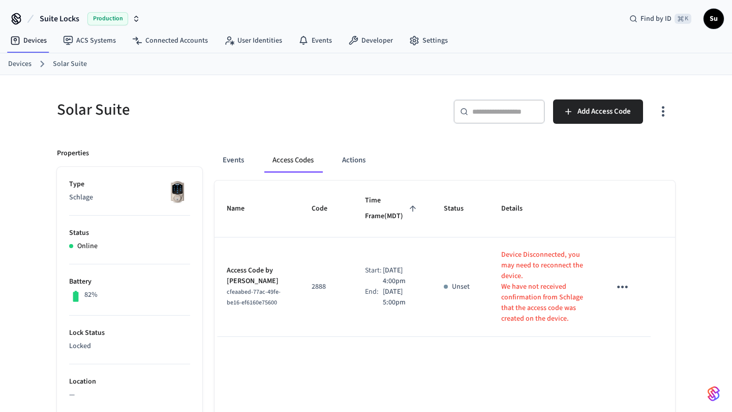 This screenshot has height=412, width=732. I want to click on div: Start:, so click(373, 276).